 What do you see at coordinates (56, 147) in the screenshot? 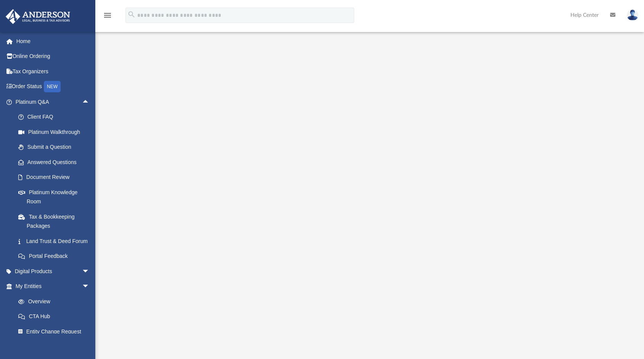
I see `a: Submit a Question` at bounding box center [56, 147].